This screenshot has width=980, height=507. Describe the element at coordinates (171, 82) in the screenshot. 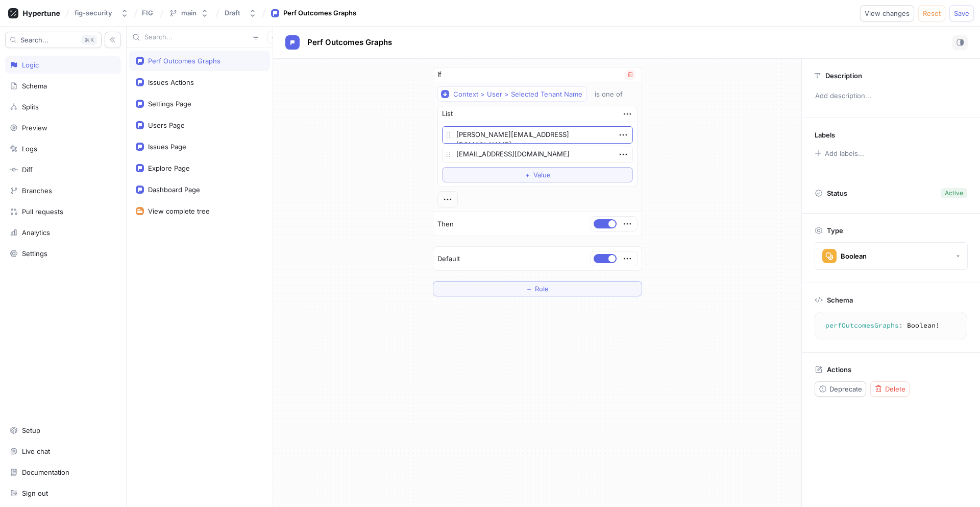

I see `div: Issues Actions` at that location.